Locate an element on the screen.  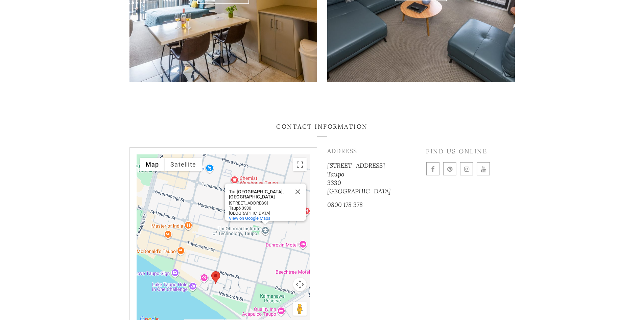
span: 3330 is located at coordinates (334, 182).